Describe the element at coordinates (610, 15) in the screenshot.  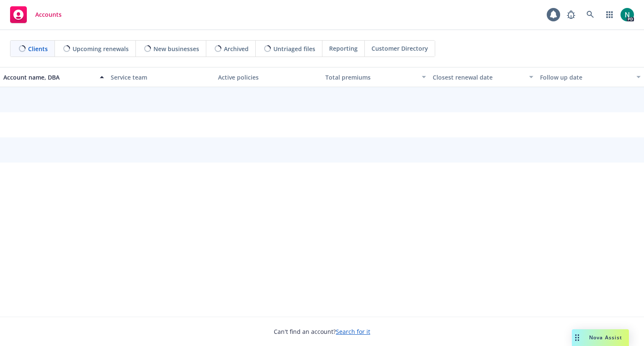
I see `a: Switch app` at that location.